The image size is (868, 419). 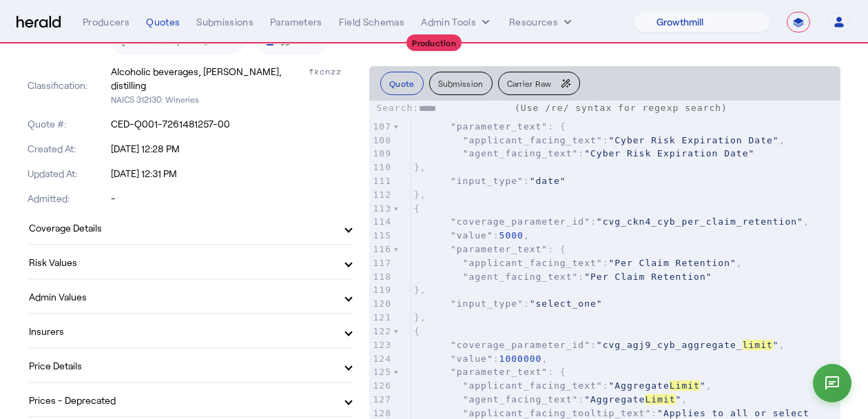 What do you see at coordinates (548, 181) in the screenshot?
I see `span: "date"` at bounding box center [548, 181].